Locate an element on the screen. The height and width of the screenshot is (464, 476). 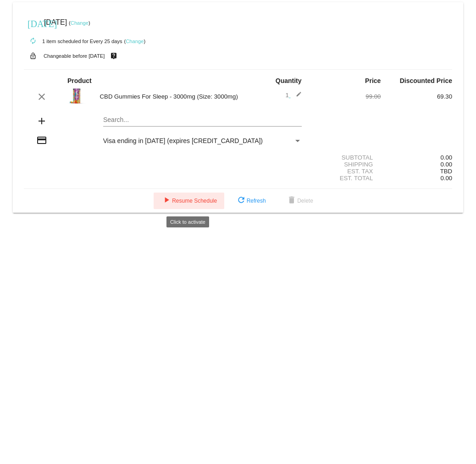
div: Shipping is located at coordinates (345, 164).